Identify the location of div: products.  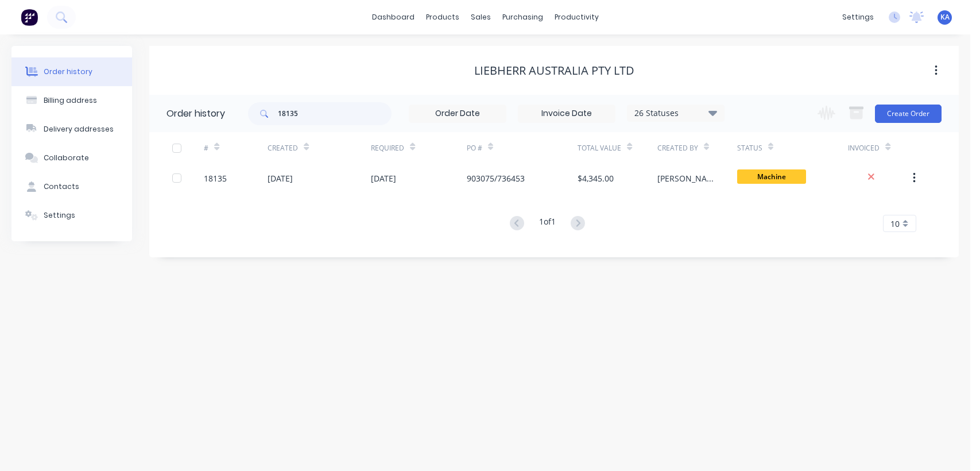
(442, 17).